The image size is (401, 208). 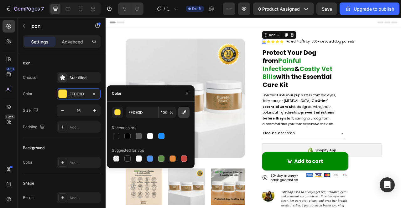 What do you see at coordinates (57, 26) in the screenshot?
I see `p: Icon` at bounding box center [57, 26].